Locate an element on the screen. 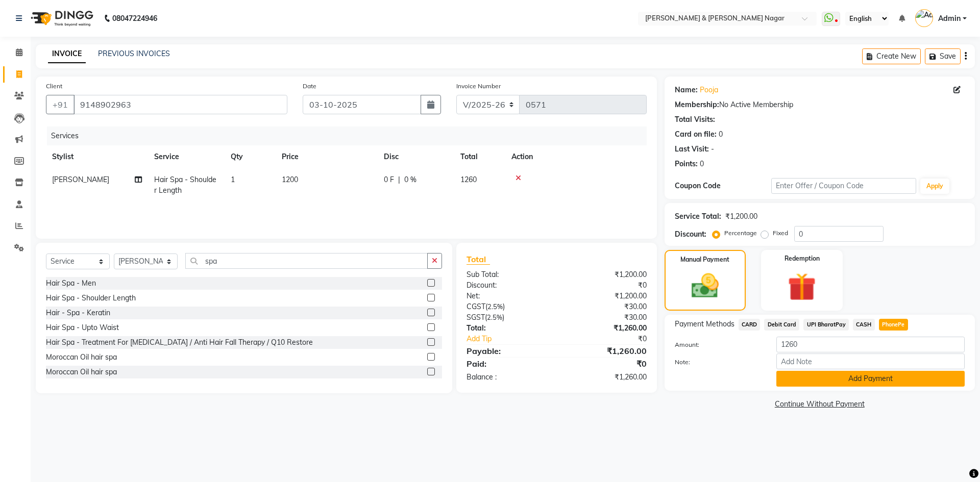  input: Enter Offer / Coupon Code is located at coordinates (844, 186).